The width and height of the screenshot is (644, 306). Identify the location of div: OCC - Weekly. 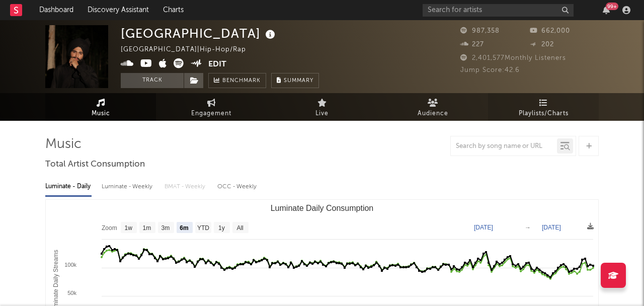
(237, 187).